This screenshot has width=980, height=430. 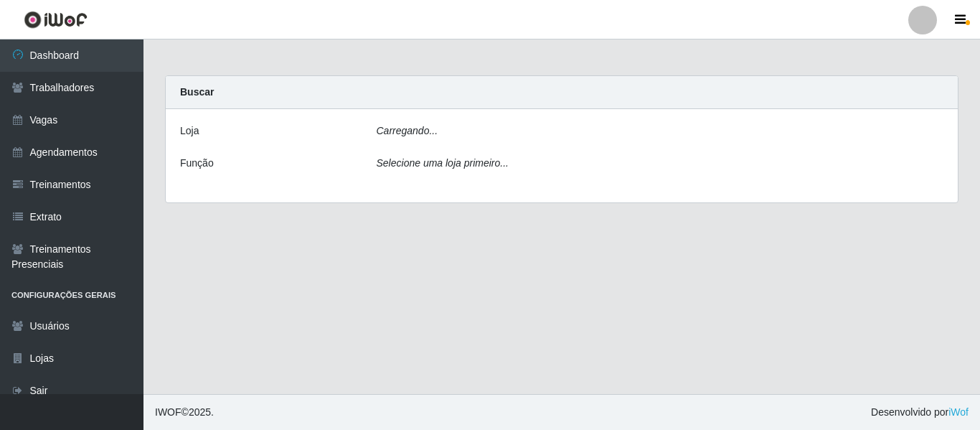 I want to click on i: Carregando..., so click(x=407, y=130).